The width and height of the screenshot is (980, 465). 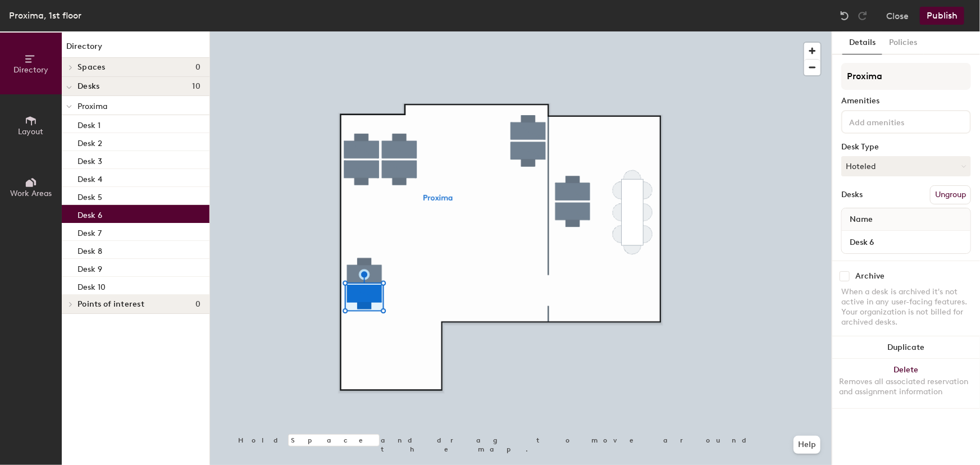 I want to click on span: Spaces, so click(x=92, y=67).